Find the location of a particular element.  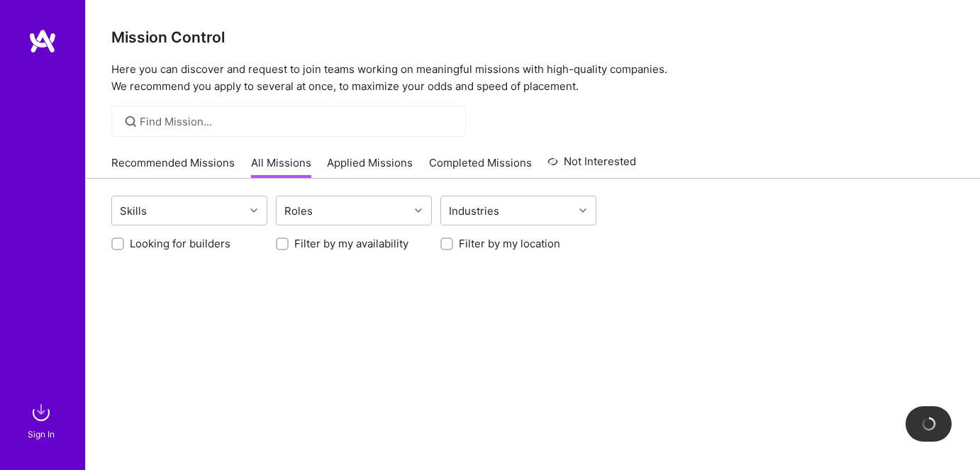

a: Completed Missions is located at coordinates (480, 167).